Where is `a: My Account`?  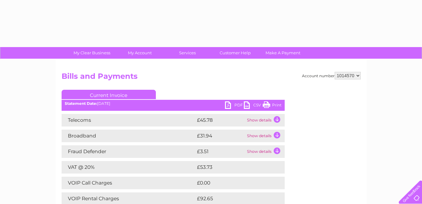 a: My Account is located at coordinates (139, 53).